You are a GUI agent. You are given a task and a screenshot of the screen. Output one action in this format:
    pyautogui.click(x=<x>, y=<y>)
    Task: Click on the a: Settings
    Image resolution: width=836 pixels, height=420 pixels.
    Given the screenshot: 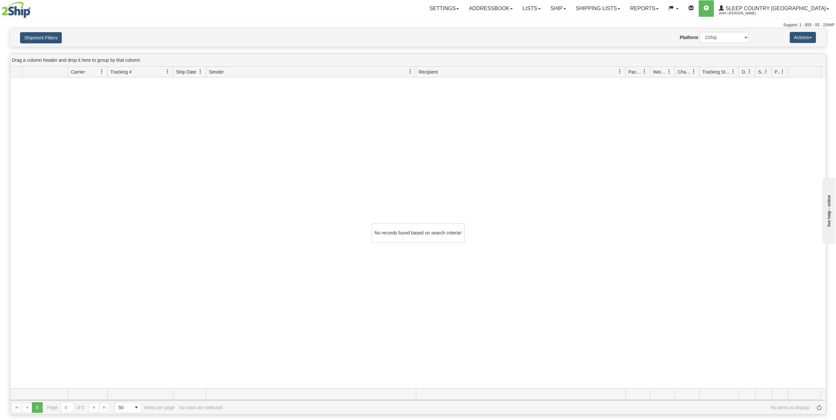 What is the action you would take?
    pyautogui.click(x=444, y=9)
    